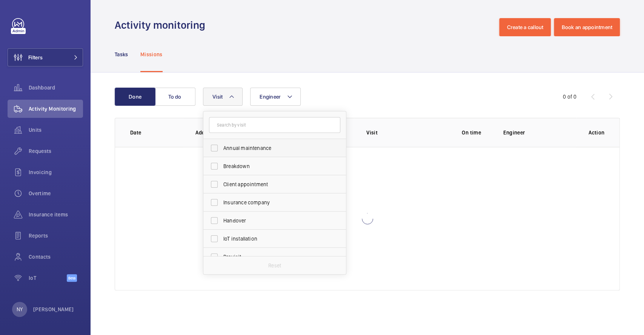 The height and width of the screenshot is (335, 644). What do you see at coordinates (175, 97) in the screenshot?
I see `button: To do` at bounding box center [175, 97].